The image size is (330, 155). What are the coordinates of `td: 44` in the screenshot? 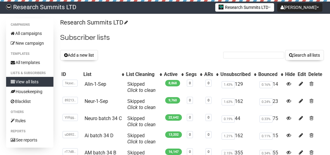 It's located at (238, 121).